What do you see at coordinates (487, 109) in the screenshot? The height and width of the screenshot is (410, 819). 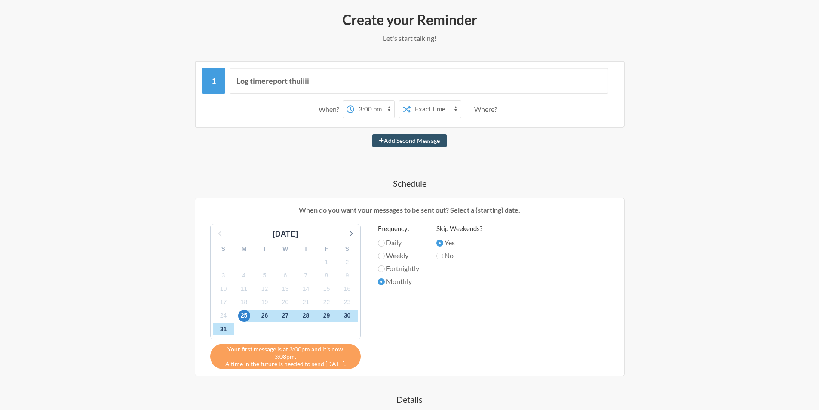 I see `div: Where?` at bounding box center [487, 109].